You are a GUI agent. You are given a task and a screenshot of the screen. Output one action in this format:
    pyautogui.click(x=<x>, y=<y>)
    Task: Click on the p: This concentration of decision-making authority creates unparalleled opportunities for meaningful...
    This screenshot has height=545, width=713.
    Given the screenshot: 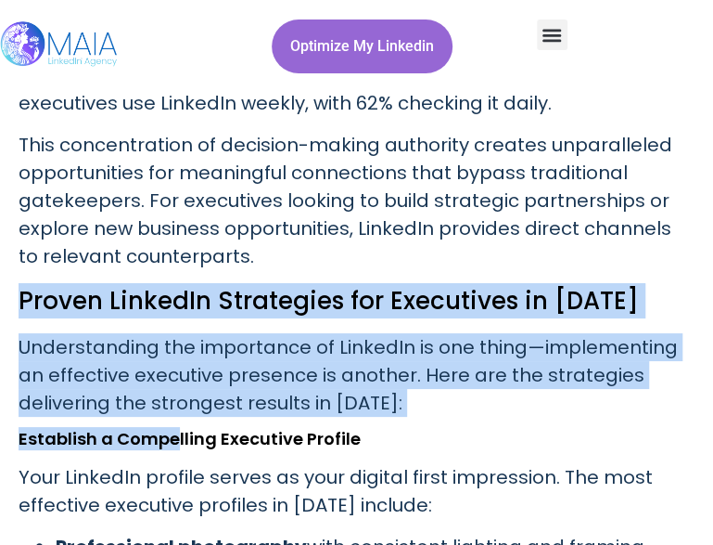 What is the action you would take?
    pyautogui.click(x=356, y=200)
    